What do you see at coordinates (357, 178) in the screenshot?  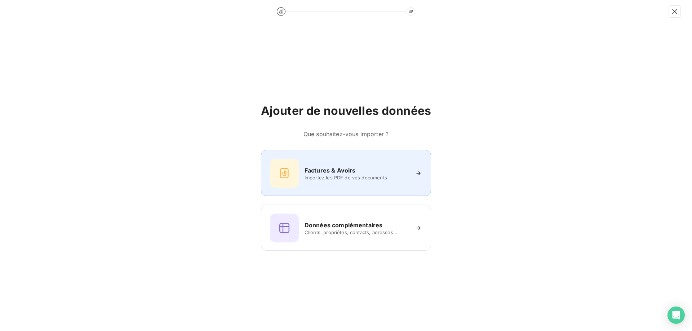 I see `span: Importez les PDF de vos documents` at bounding box center [357, 178].